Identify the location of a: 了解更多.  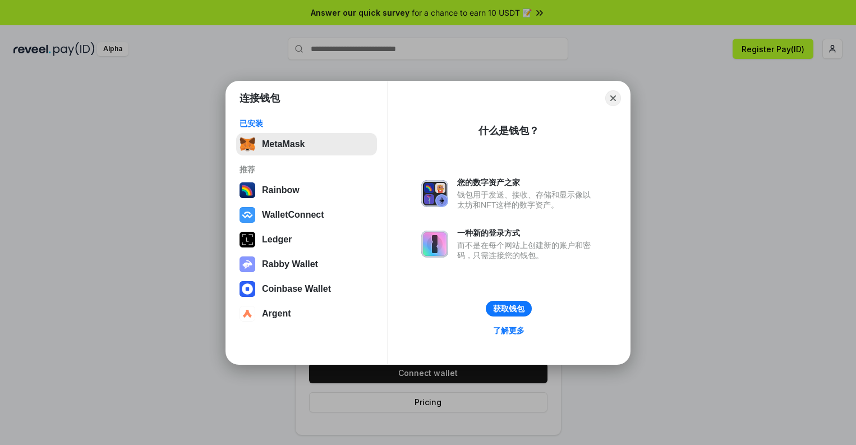
(509, 331).